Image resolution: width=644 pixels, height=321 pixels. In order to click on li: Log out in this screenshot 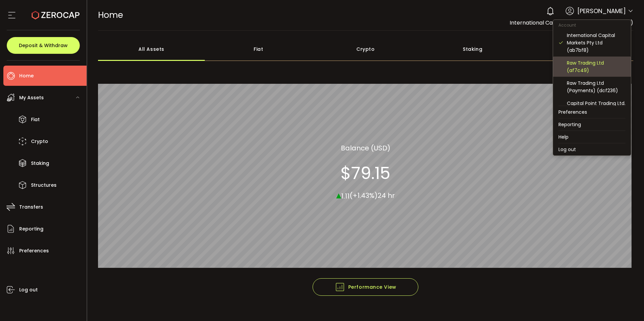, I will do `click(592, 150)`.